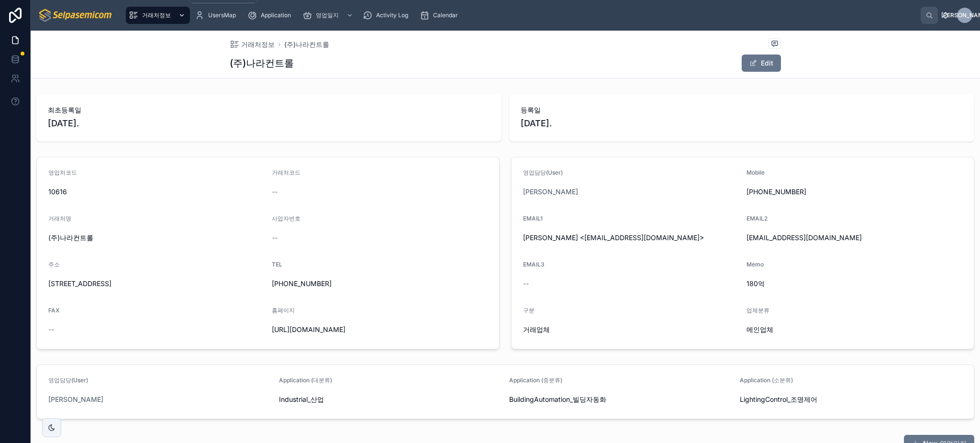  Describe the element at coordinates (760, 330) in the screenshot. I see `span: 메인업체` at that location.